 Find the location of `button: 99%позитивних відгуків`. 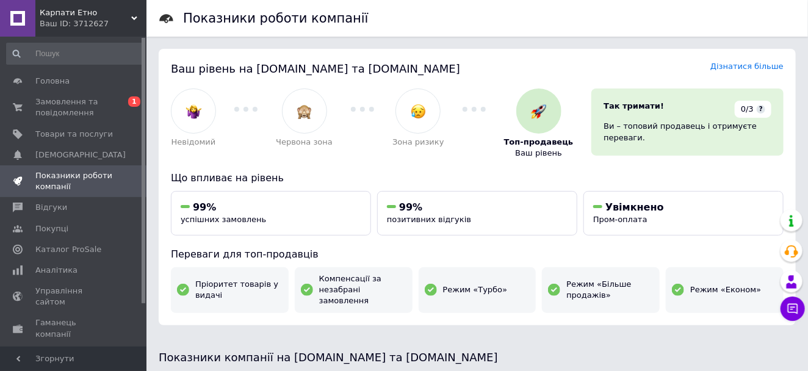

button: 99%позитивних відгуків is located at coordinates (477, 213).